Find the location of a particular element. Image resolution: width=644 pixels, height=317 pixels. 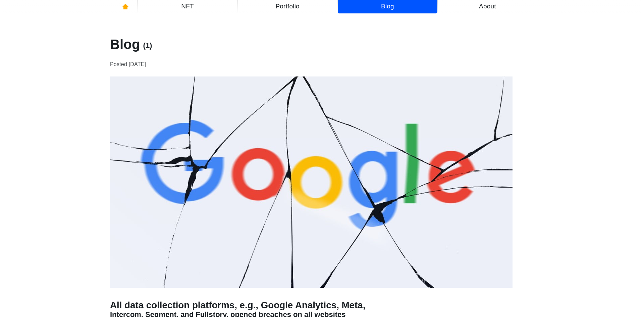

span: Portfolio is located at coordinates (288, 6).